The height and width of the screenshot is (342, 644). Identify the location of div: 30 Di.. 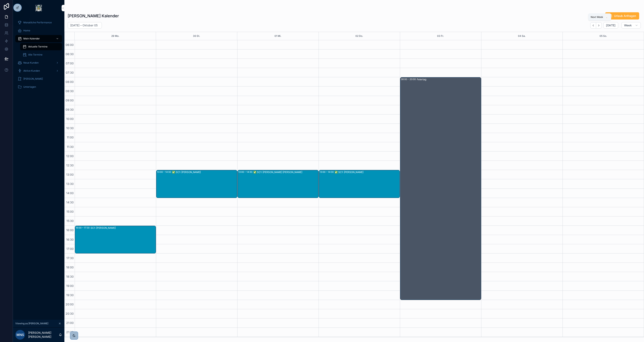
(196, 36).